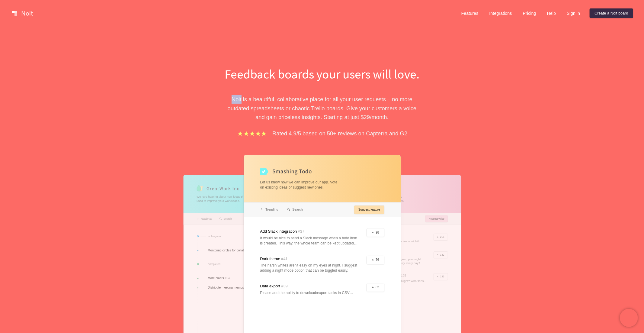 Image resolution: width=644 pixels, height=333 pixels. Describe the element at coordinates (611, 13) in the screenshot. I see `a: Create a Nolt board` at that location.